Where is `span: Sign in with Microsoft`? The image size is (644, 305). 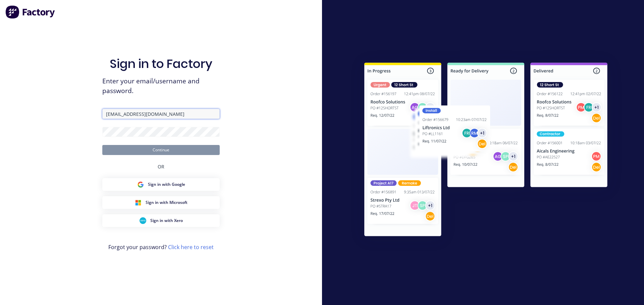
span: Sign in with Microsoft is located at coordinates (166, 203).